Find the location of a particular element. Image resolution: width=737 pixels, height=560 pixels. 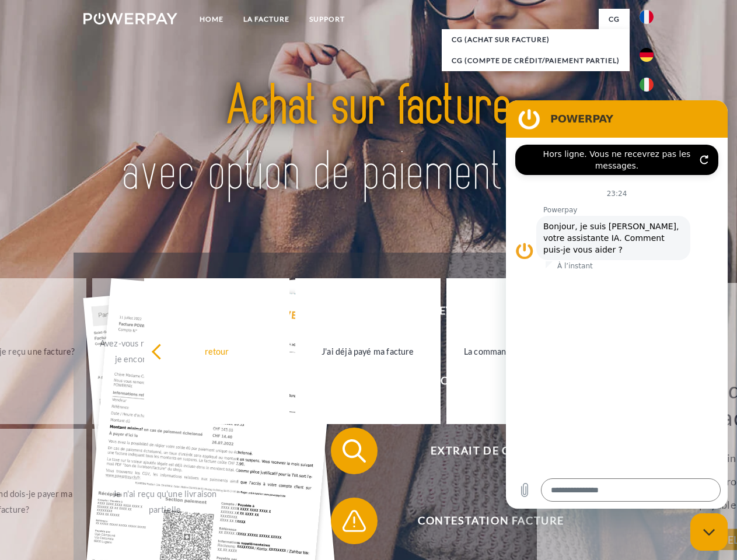

a: Extrait de compte is located at coordinates (483, 451).